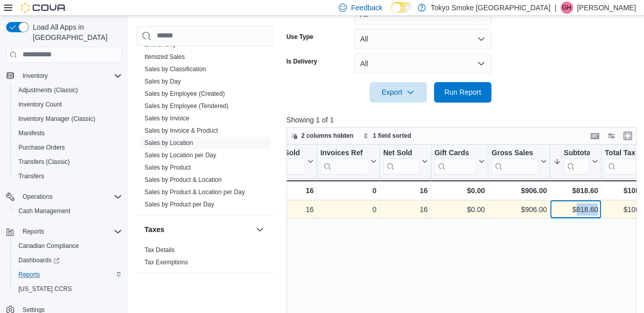 This screenshot has height=313, width=644. What do you see at coordinates (402, 7) in the screenshot?
I see `input: Dark Mode` at bounding box center [402, 7].